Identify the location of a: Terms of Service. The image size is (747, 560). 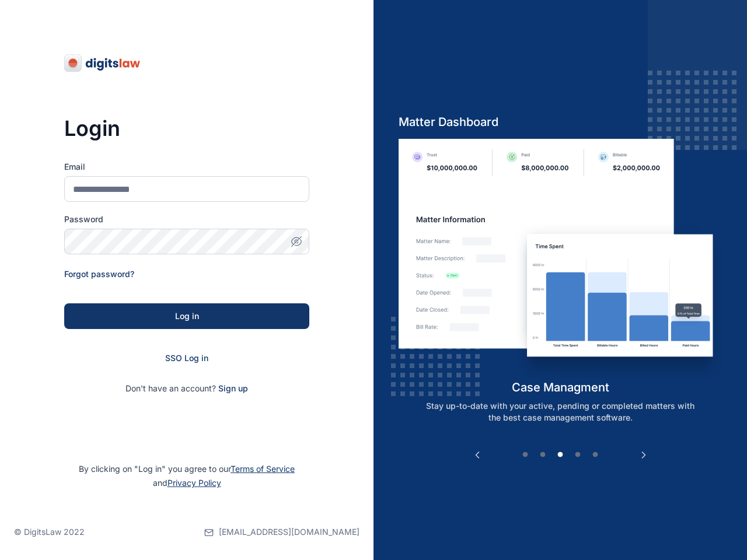
(262, 469).